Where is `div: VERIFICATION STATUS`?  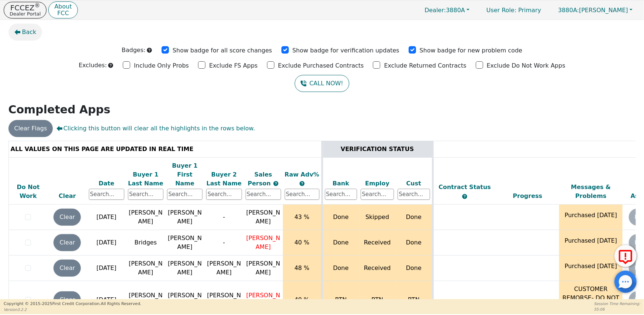 div: VERIFICATION STATUS is located at coordinates (377, 149).